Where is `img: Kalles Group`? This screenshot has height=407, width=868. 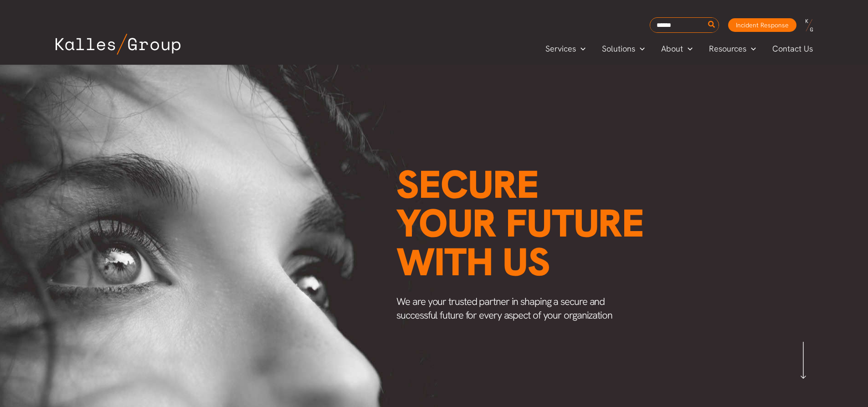 img: Kalles Group is located at coordinates (118, 44).